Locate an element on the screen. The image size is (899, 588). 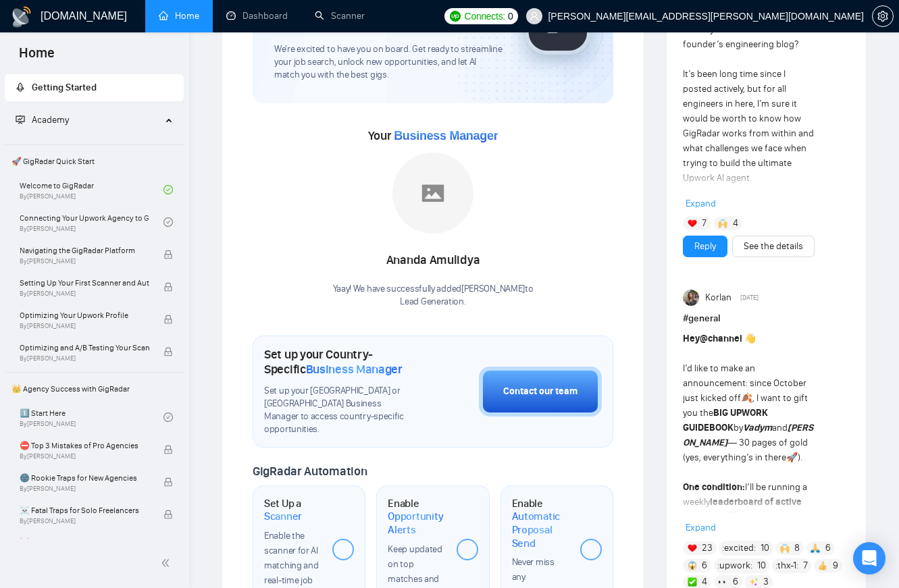
button: setting is located at coordinates (882, 16).